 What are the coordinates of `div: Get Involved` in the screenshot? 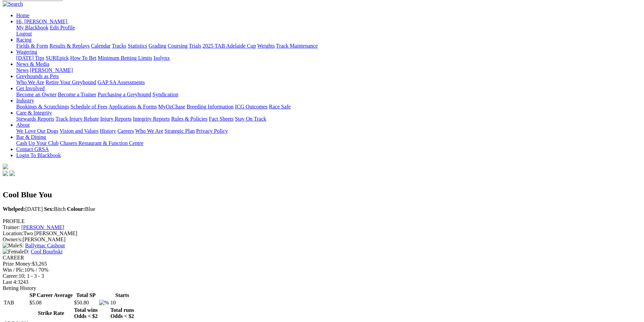 It's located at (328, 95).